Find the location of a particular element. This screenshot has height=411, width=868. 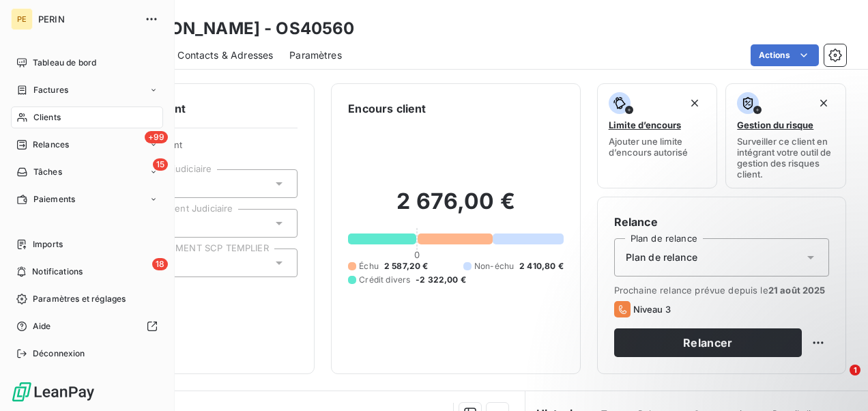

div: PE is located at coordinates (22, 19).